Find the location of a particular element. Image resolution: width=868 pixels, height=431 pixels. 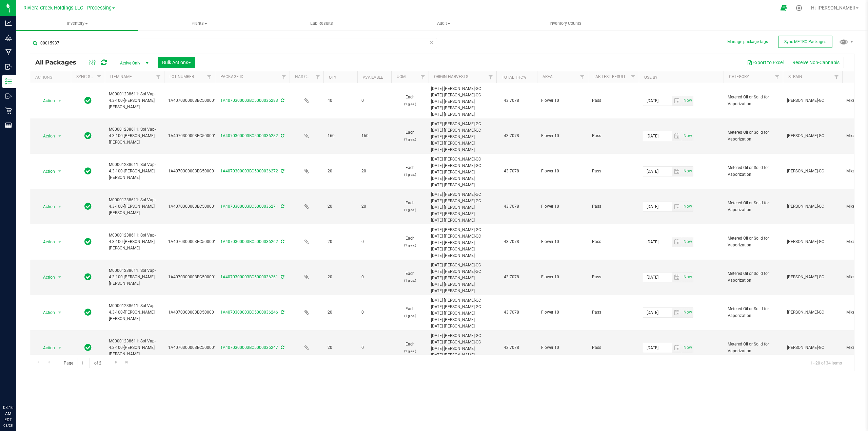

a: Area is located at coordinates (547, 77).